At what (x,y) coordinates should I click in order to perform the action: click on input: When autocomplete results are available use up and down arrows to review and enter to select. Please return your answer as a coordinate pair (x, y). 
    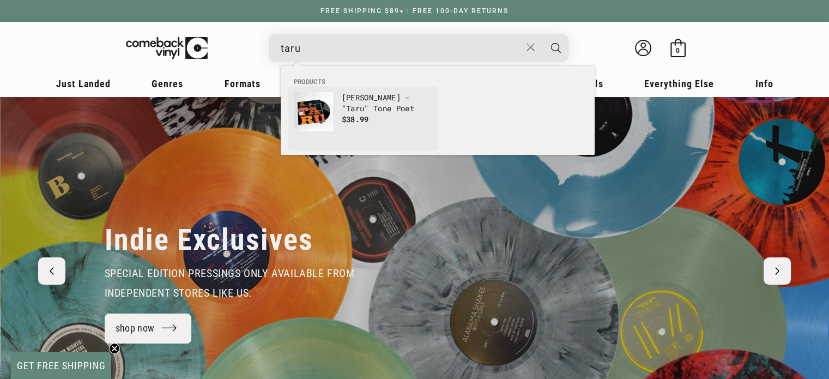
    Looking at the image, I should click on (401, 48).